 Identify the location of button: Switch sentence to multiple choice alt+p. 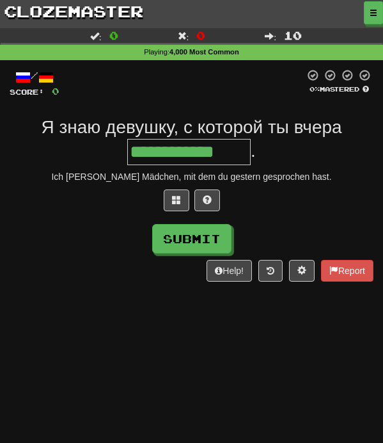
(177, 200).